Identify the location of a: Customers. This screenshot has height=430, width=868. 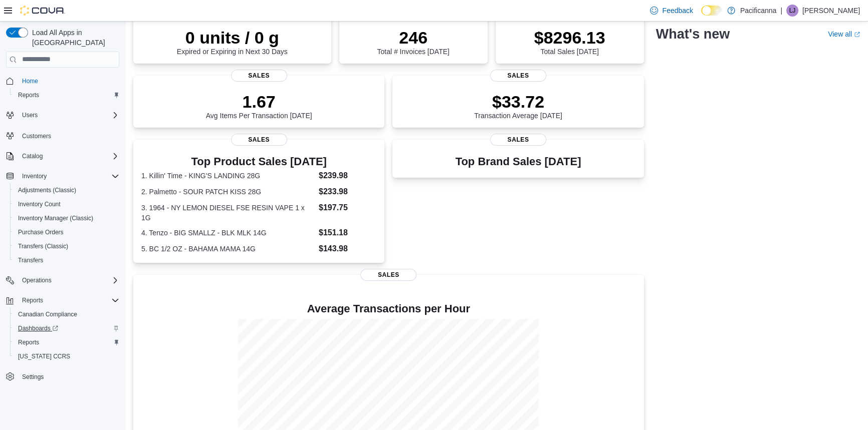
(36, 136).